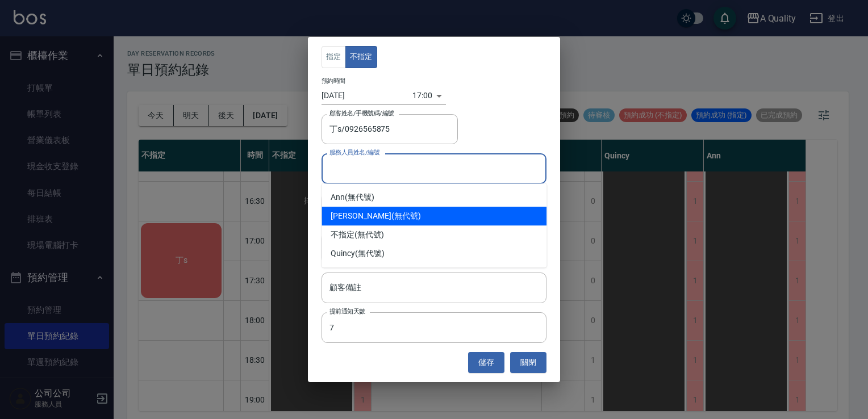  What do you see at coordinates (343, 253) in the screenshot?
I see `span: Quincy` at bounding box center [343, 253].